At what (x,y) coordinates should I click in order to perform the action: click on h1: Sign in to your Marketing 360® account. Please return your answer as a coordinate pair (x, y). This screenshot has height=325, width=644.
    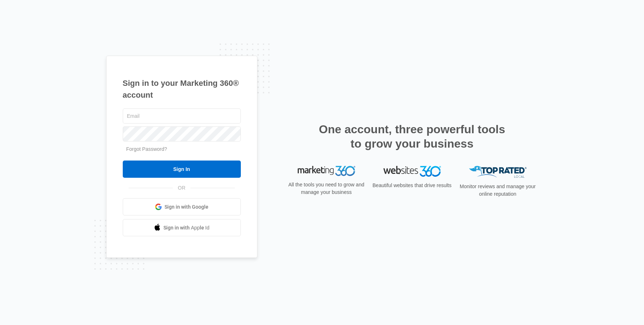
    Looking at the image, I should click on (182, 89).